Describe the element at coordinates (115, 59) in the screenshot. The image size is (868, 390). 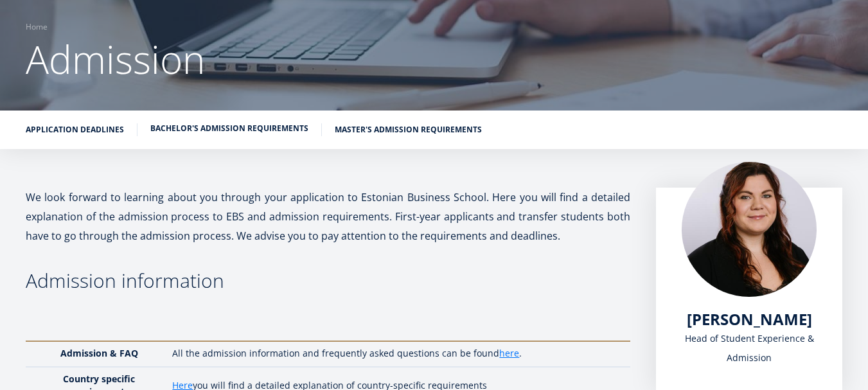
I see `span: Admission` at that location.